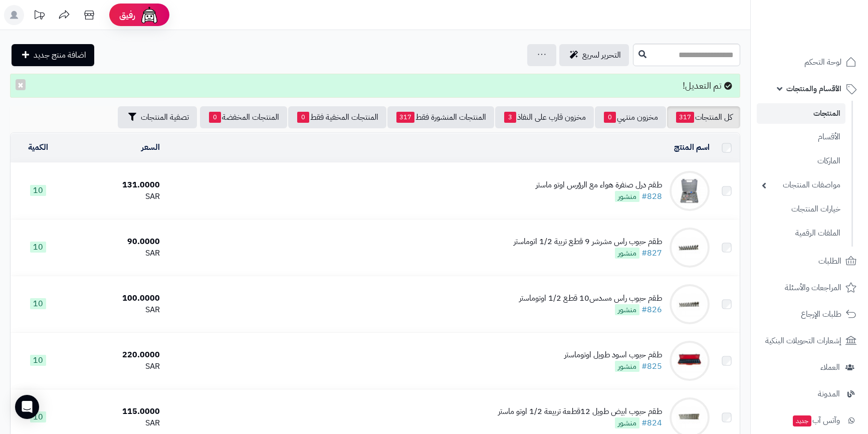 The height and width of the screenshot is (434, 868). What do you see at coordinates (810, 394) in the screenshot?
I see `a: المدونة` at bounding box center [810, 394].